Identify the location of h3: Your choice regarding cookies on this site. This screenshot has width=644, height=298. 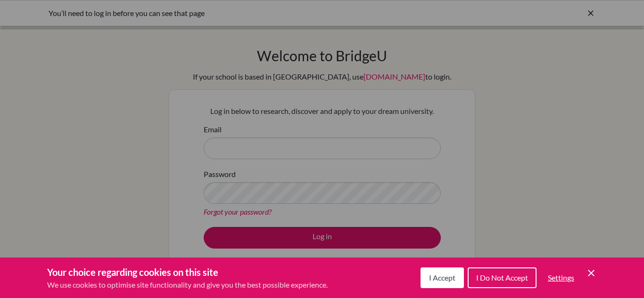
(187, 272).